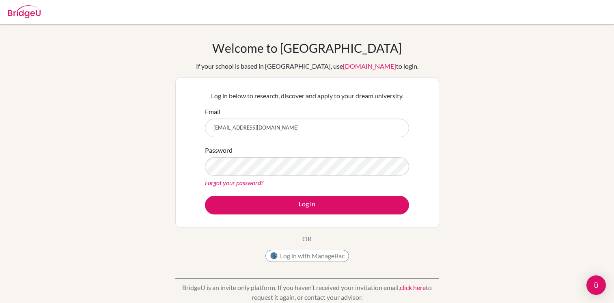 Image resolution: width=614 pixels, height=303 pixels. I want to click on p: BridgeU is an invite only platform. If you haven’t received your invitation email, to request it ..., so click(307, 292).